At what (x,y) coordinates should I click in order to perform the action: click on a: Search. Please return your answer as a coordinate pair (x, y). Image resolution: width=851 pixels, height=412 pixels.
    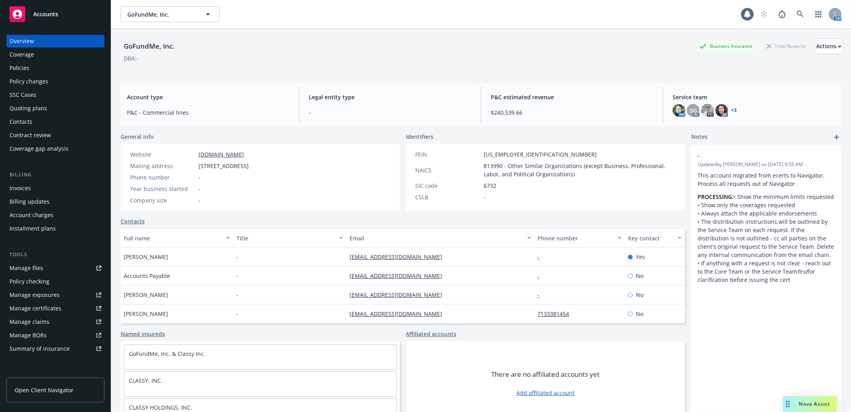
    Looking at the image, I should click on (800, 14).